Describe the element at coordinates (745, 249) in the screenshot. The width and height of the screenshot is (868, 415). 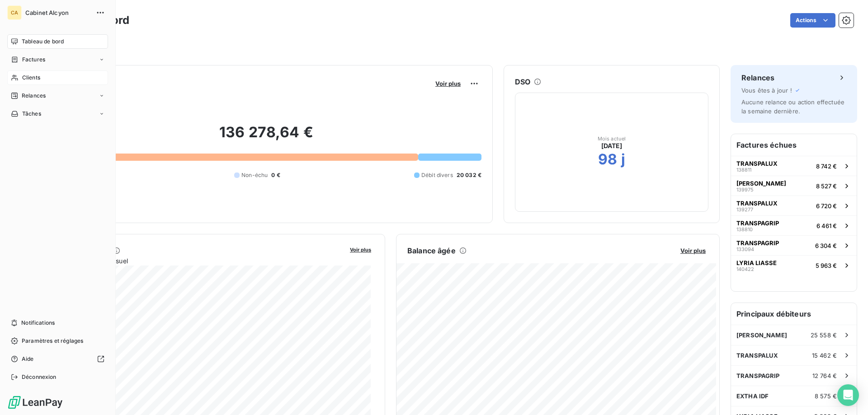
I see `span: 133094` at that location.